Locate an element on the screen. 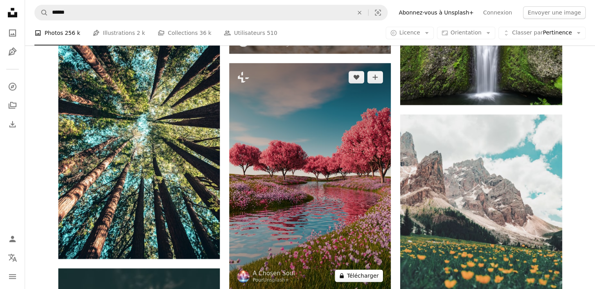  a: Abonnez-vous à Unsplash+ is located at coordinates (436, 13).